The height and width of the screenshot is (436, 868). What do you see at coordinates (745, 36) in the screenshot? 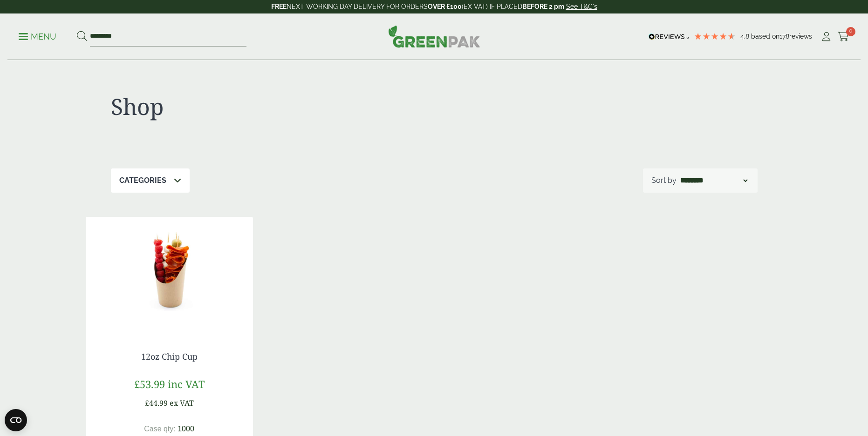
I see `span: 4.8` at bounding box center [745, 36].